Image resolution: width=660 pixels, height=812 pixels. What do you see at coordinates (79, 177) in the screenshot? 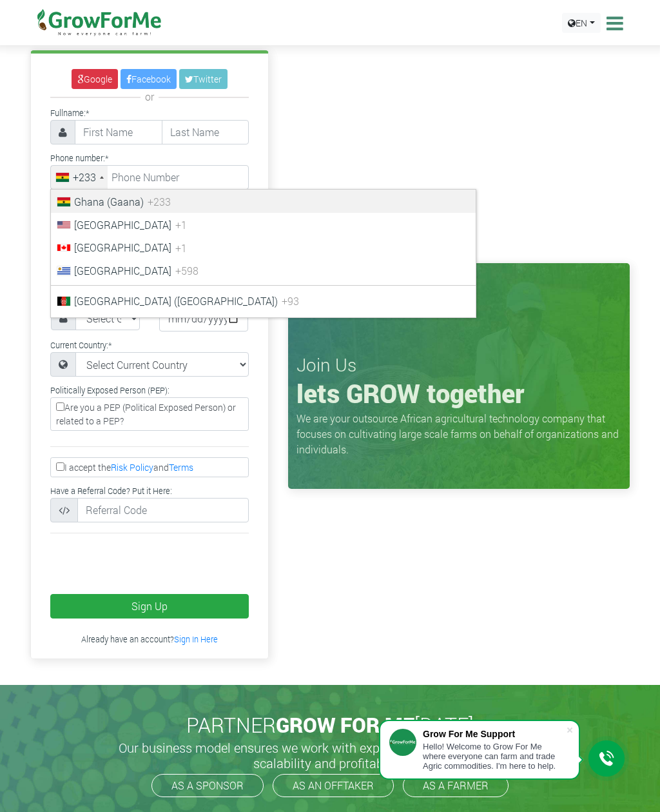
I see `div: Ghana (Gaana): +233` at bounding box center [79, 177].